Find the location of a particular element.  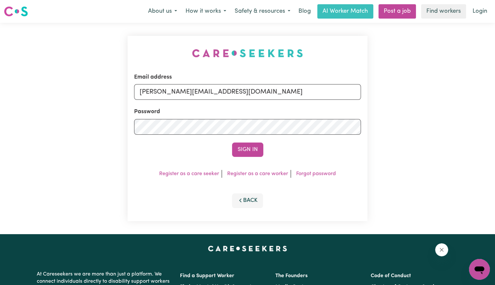

button: About us is located at coordinates (163, 11).